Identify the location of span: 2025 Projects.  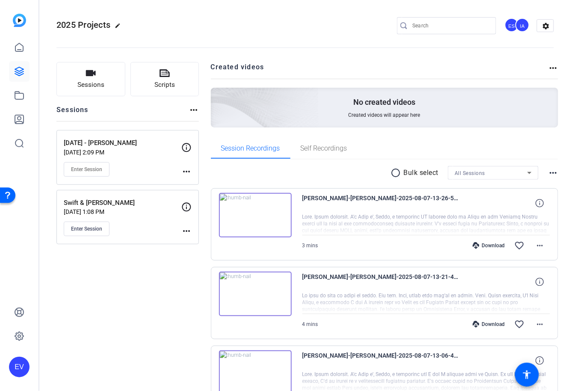
(83, 25).